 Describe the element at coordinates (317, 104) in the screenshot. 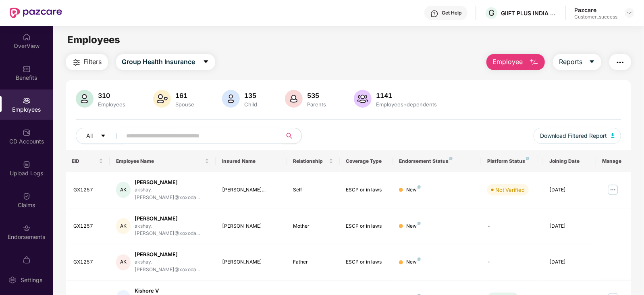

I see `div: Parents` at that location.